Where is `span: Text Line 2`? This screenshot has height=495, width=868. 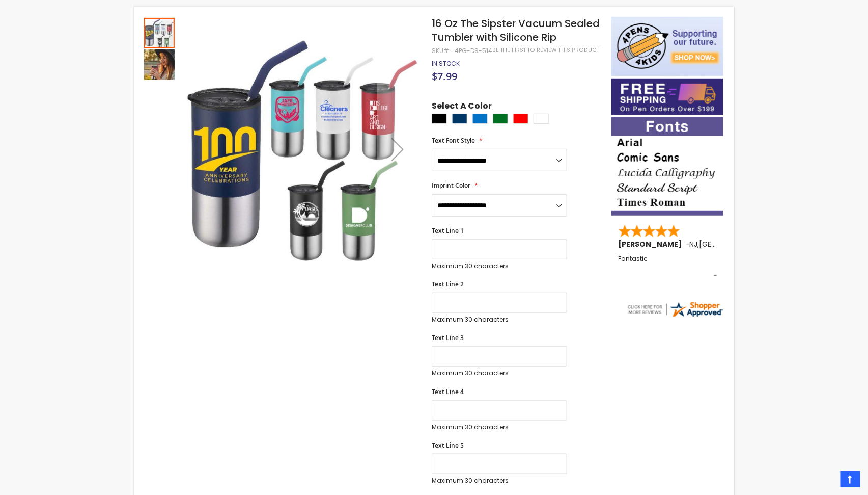 span: Text Line 2 is located at coordinates (448, 284).